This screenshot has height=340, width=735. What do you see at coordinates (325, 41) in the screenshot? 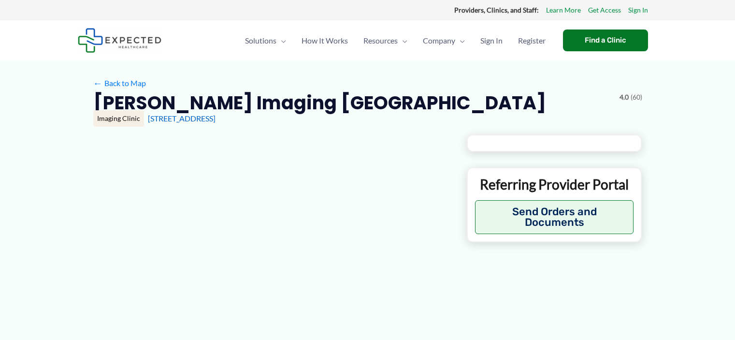
I see `span: How It Works` at bounding box center [325, 41].